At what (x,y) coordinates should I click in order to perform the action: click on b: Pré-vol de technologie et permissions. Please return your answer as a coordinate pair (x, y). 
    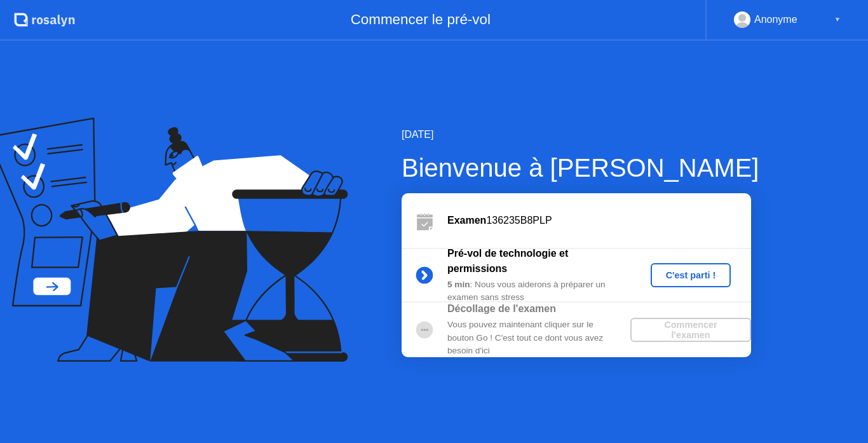
    Looking at the image, I should click on (508, 260).